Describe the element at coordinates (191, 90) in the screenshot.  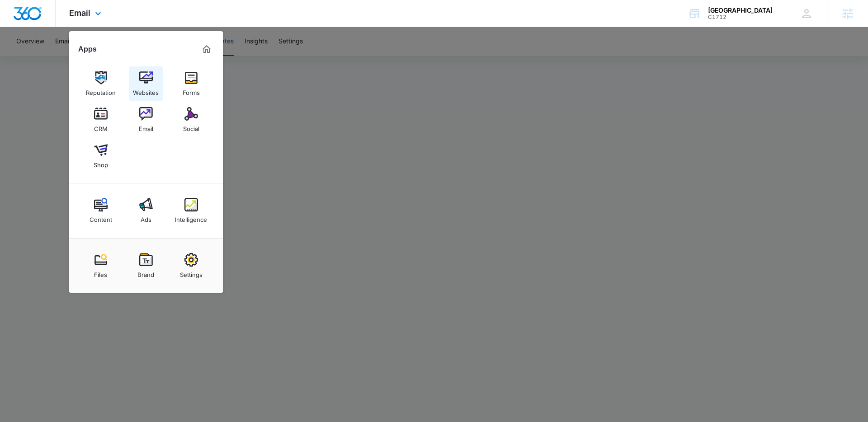
I see `div: Forms` at that location.